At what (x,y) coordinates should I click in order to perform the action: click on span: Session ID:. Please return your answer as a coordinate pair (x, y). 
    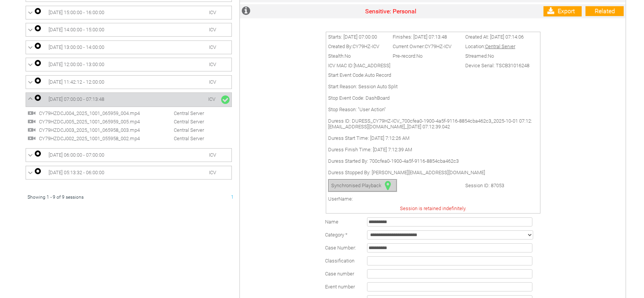
    Looking at the image, I should click on (478, 185).